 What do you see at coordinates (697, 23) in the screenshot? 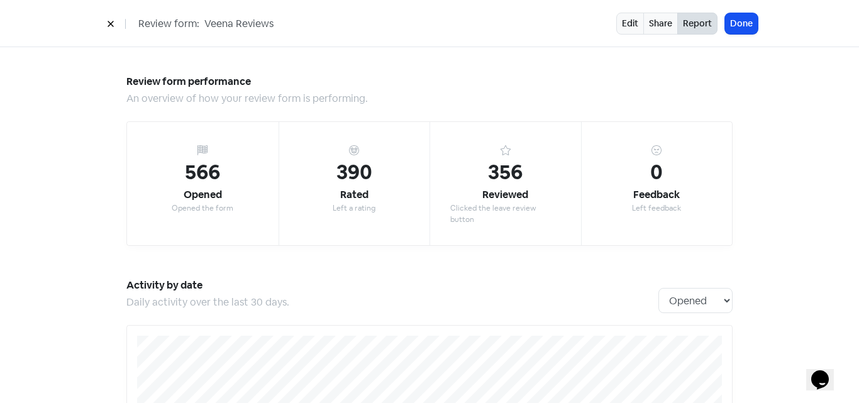
I see `button: Report` at bounding box center [697, 23].